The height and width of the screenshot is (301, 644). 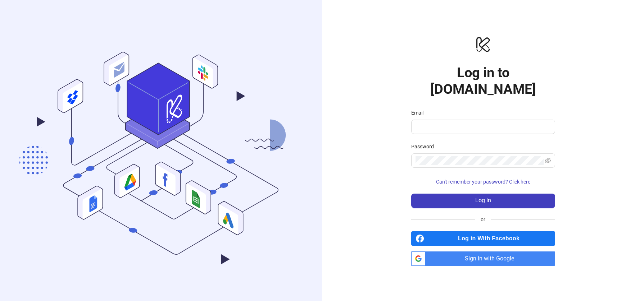 I want to click on button: Can't remember your password? Click here, so click(x=483, y=182).